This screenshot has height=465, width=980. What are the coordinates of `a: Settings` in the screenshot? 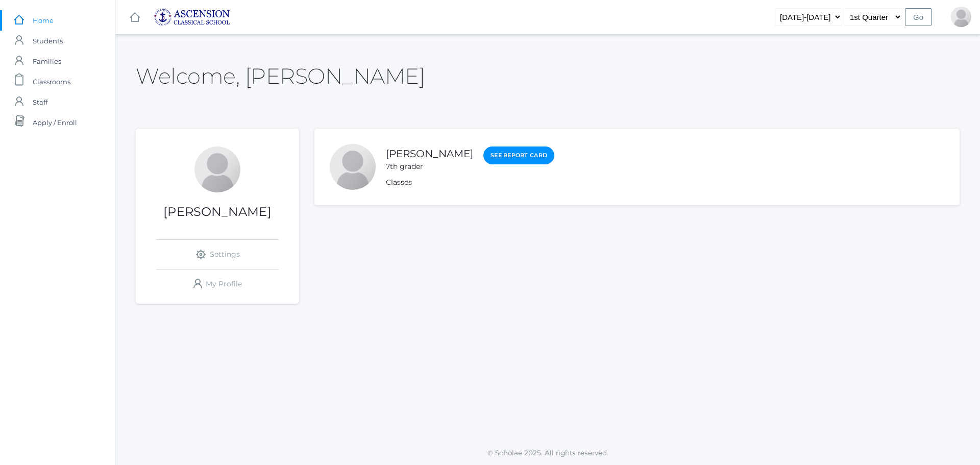 It's located at (217, 254).